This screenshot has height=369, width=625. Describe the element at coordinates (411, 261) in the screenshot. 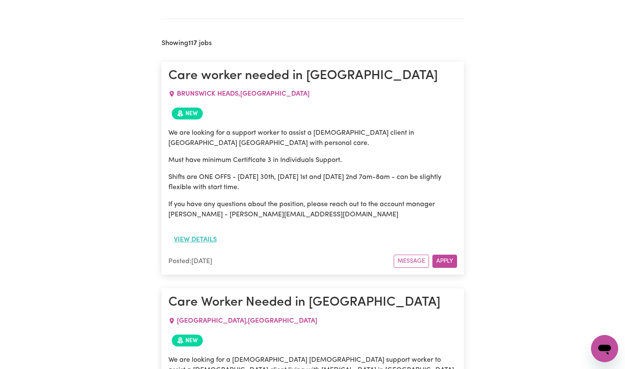

I see `button: Message` at that location.